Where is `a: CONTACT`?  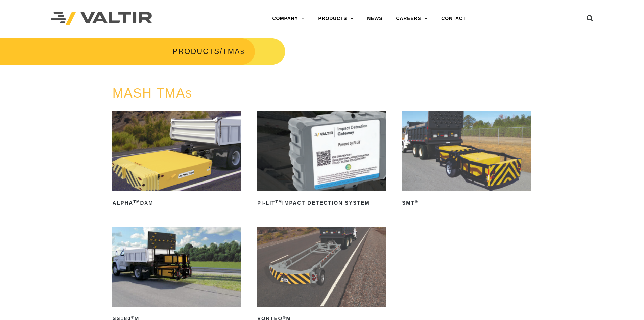
a: CONTACT is located at coordinates (453, 19).